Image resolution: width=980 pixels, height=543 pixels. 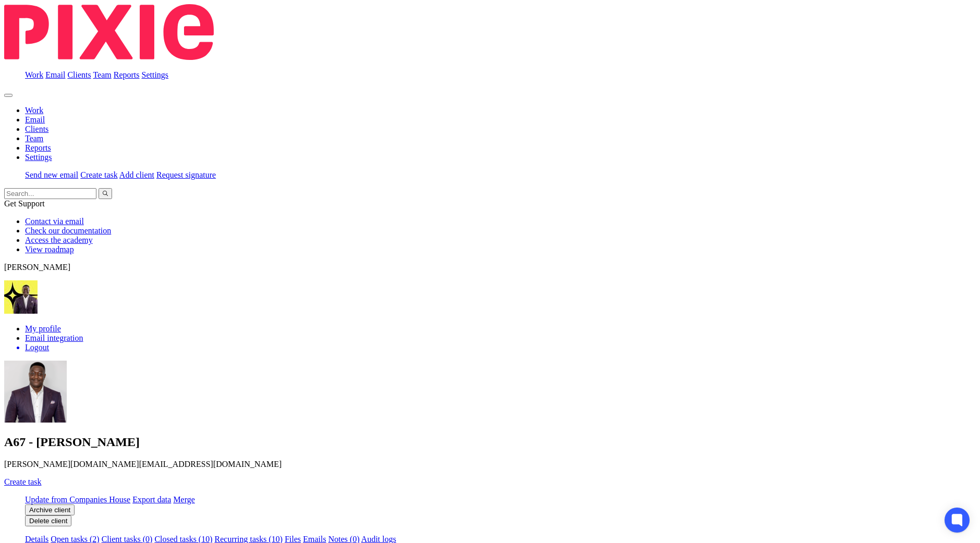 I want to click on span: Logout, so click(x=37, y=347).